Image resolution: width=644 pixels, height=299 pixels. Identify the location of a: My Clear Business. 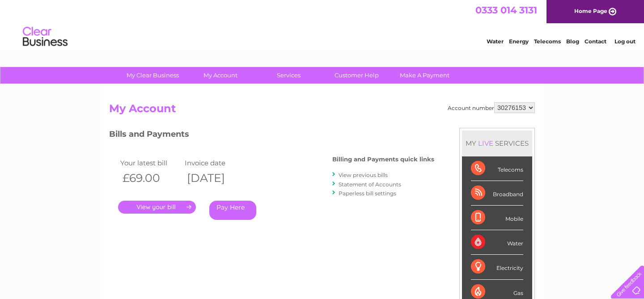
(153, 75).